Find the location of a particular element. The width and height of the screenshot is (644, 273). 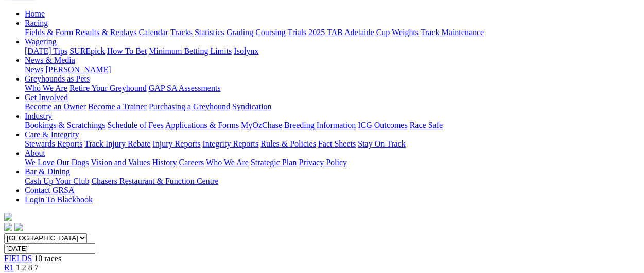

a: History is located at coordinates (164, 162).